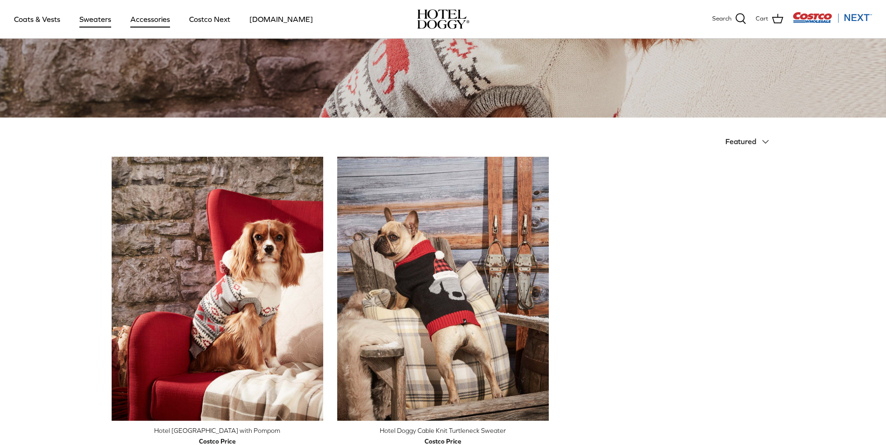 The height and width of the screenshot is (445, 886). What do you see at coordinates (443, 19) in the screenshot?
I see `img: hoteldoggycom` at bounding box center [443, 19].